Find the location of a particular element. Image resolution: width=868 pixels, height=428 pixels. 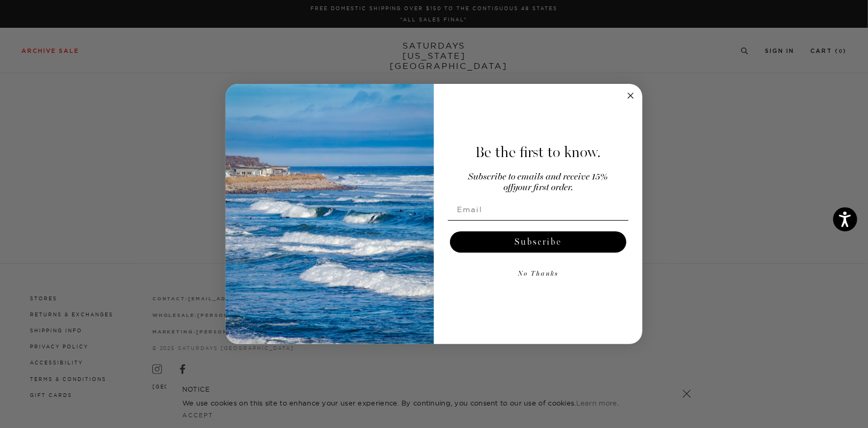

img: underline is located at coordinates (538, 220).